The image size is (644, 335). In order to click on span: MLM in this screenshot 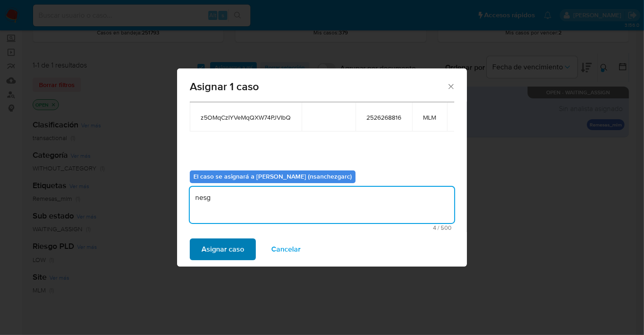, I will do `click(429, 117)`.